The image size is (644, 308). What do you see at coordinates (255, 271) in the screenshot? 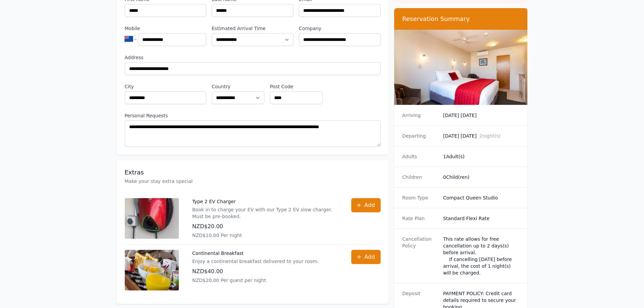
I see `p: NZD$40.00` at bounding box center [255, 271].